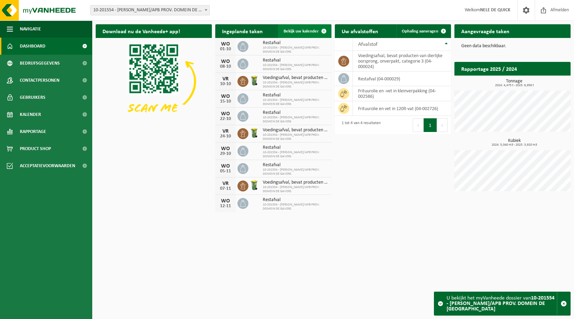 This screenshot has width=574, height=319. I want to click on span: Contactpersonen, so click(40, 80).